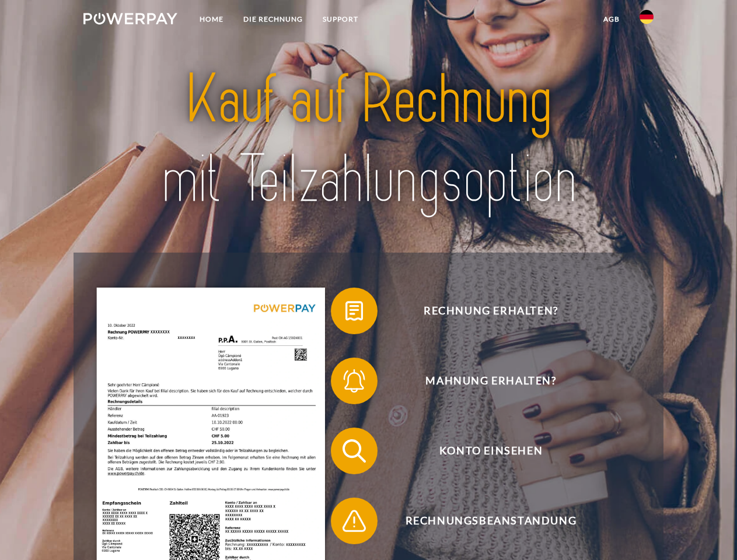 The image size is (737, 560). I want to click on span: Konto einsehen, so click(491, 451).